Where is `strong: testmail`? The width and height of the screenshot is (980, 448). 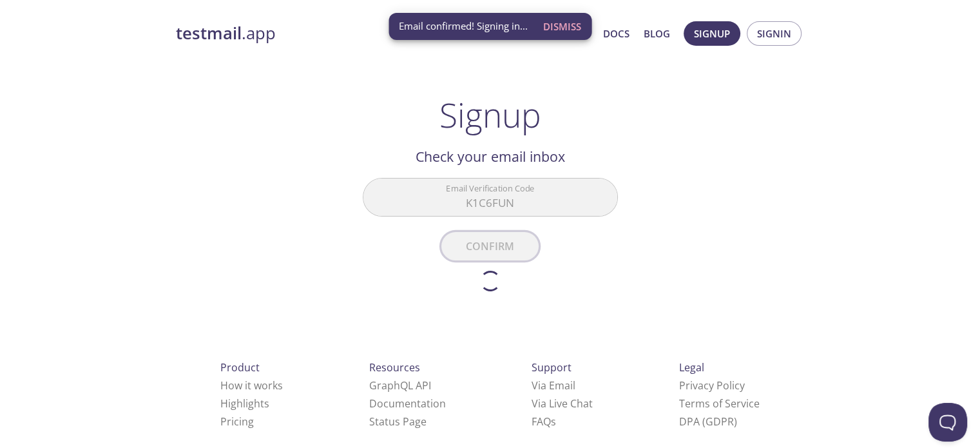
strong: testmail is located at coordinates (209, 33).